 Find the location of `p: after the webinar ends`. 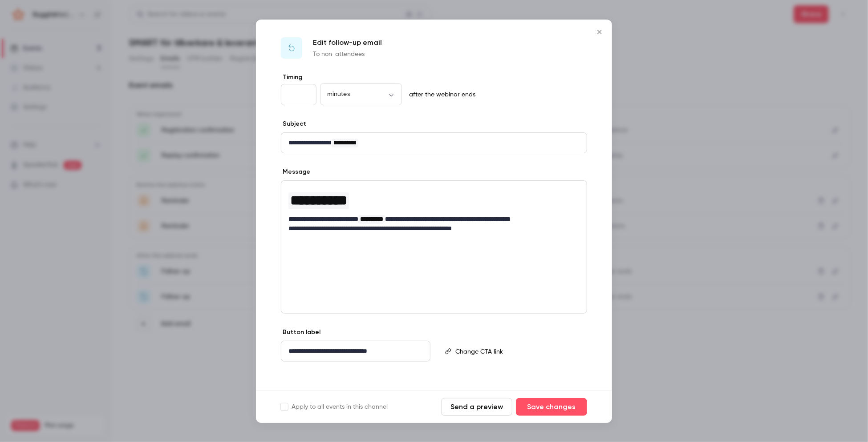

p: after the webinar ends is located at coordinates (440, 94).